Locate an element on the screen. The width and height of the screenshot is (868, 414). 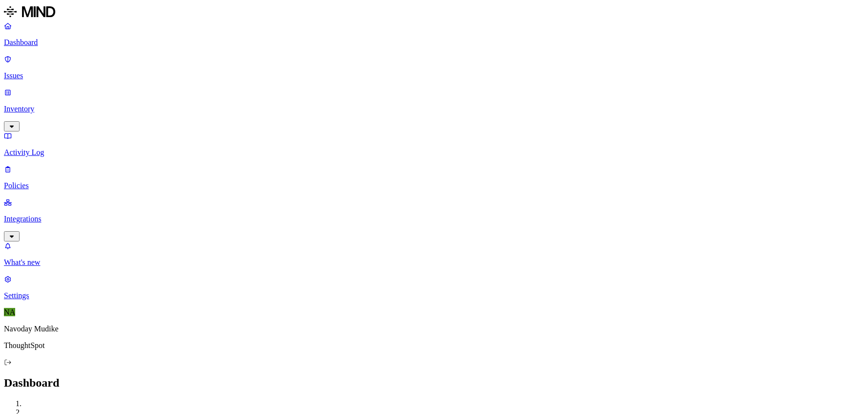
p: Integrations is located at coordinates (434, 219).